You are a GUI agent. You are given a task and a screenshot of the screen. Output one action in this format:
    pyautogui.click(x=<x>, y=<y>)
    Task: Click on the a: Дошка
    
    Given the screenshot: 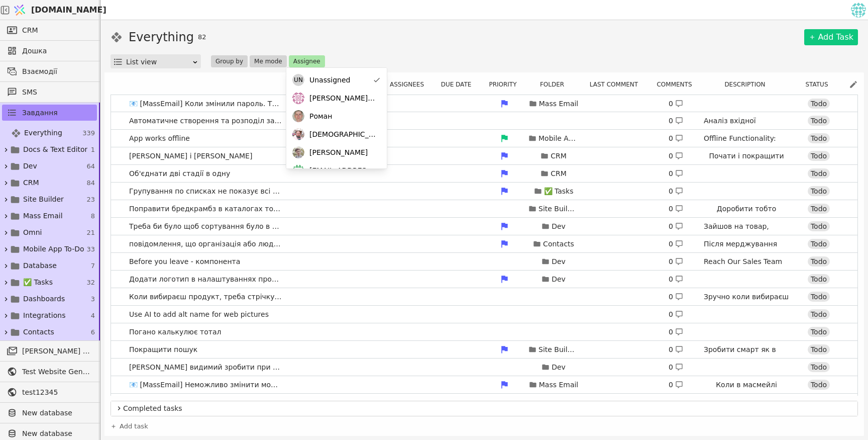 What is the action you would take?
    pyautogui.click(x=49, y=51)
    